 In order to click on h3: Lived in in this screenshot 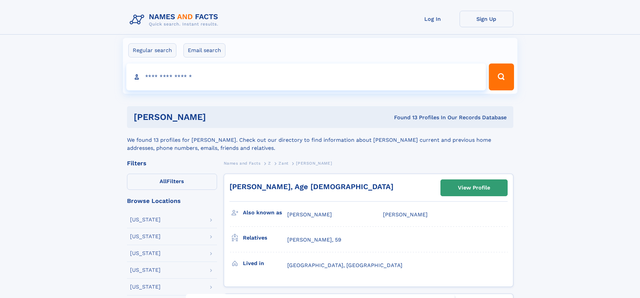, I will do `click(265, 263)`.